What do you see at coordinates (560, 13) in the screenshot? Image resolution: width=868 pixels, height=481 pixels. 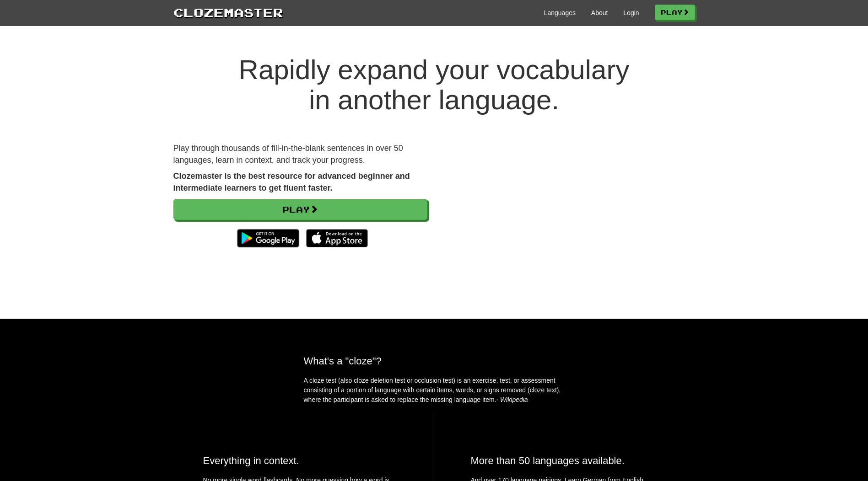 I see `a: Languages` at bounding box center [560, 13].